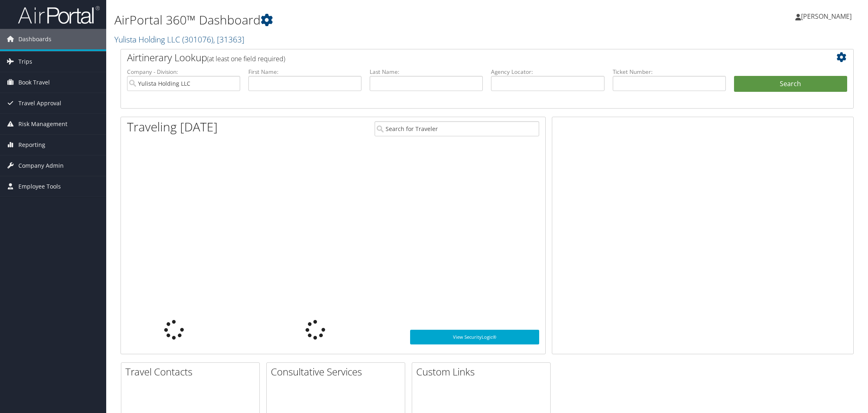  Describe the element at coordinates (457, 129) in the screenshot. I see `input: Search for Traveler` at that location.